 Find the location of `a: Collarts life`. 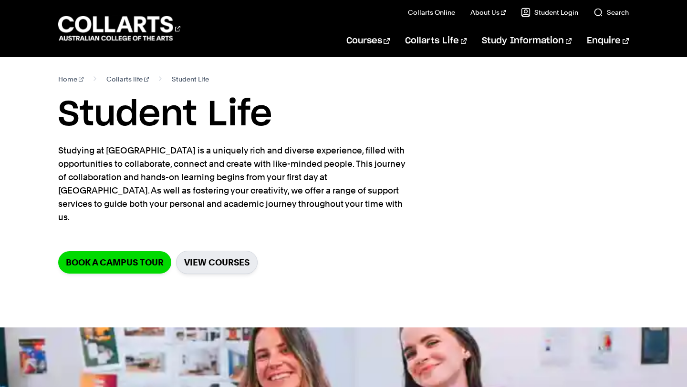

a: Collarts life is located at coordinates (127, 79).